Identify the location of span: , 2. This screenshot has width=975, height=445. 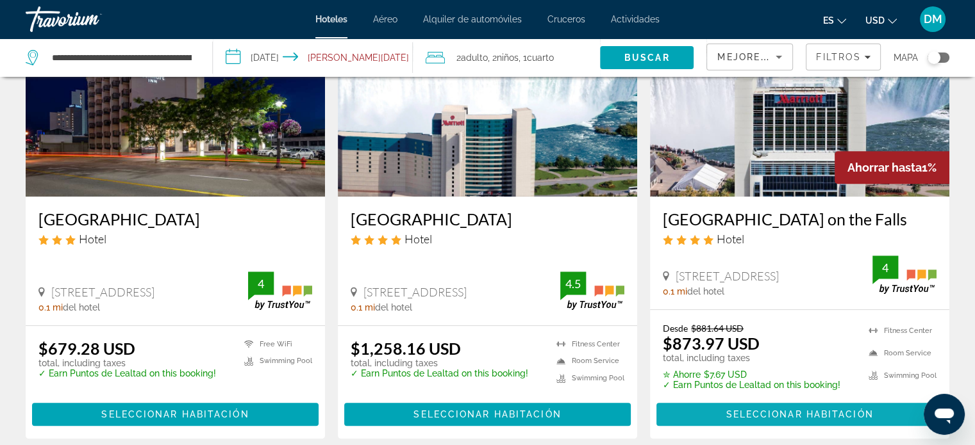
(503, 58).